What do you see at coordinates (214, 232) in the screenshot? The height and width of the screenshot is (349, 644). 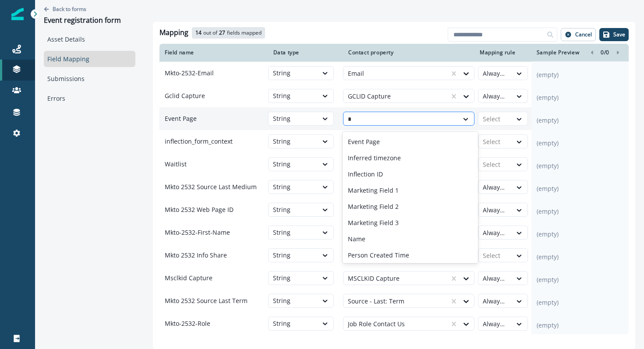 I see `p: Mkto-2532-First-Name` at bounding box center [214, 232].